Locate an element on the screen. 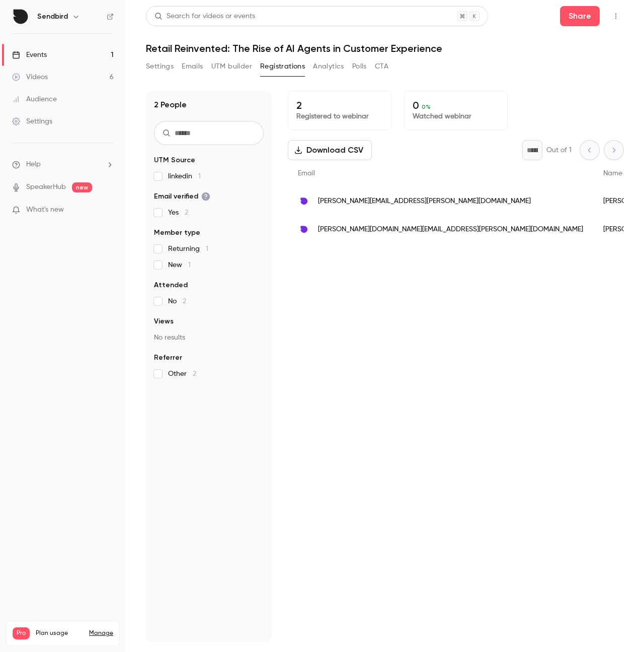  a: SpeakerHub is located at coordinates (45, 187).